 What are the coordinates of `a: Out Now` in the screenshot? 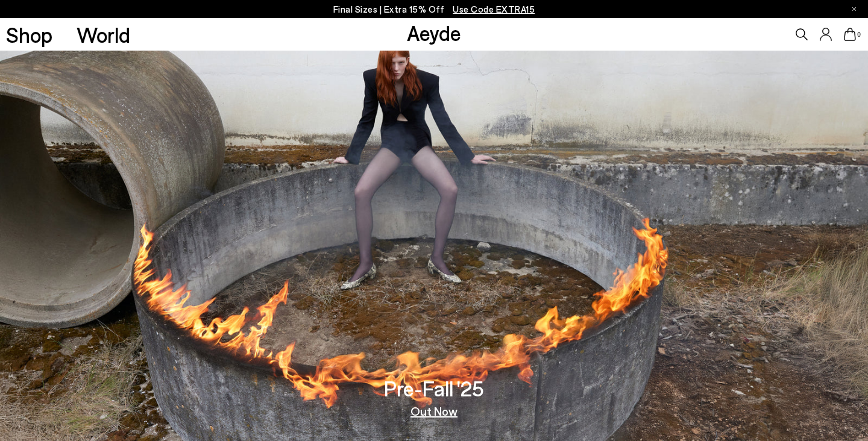 It's located at (434, 411).